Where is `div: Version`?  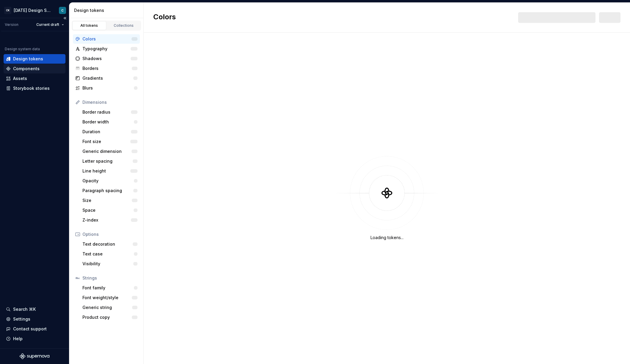 div: Version is located at coordinates (11, 25).